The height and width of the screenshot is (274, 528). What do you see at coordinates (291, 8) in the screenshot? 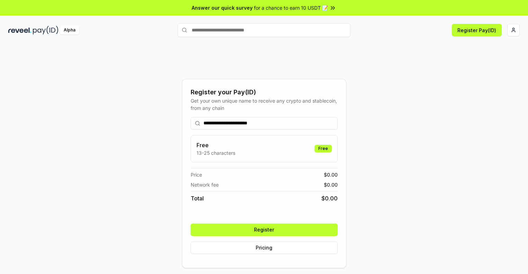
I see `span: for a chance to earn 10 USDT 📝` at bounding box center [291, 8].